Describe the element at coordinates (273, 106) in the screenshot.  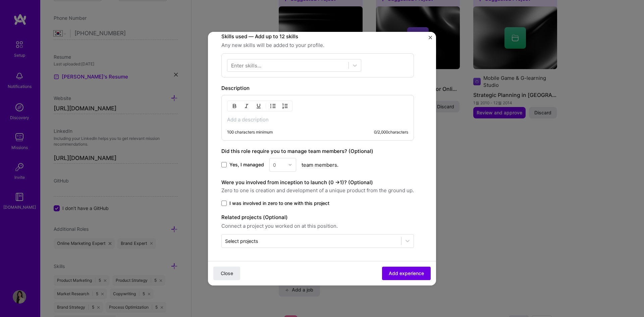
I see `img: UL` at that location.